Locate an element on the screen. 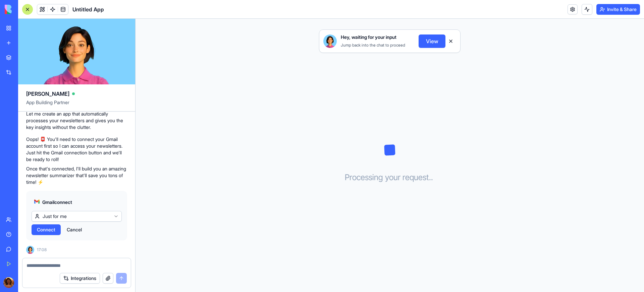  button: Cancel is located at coordinates (74, 229).